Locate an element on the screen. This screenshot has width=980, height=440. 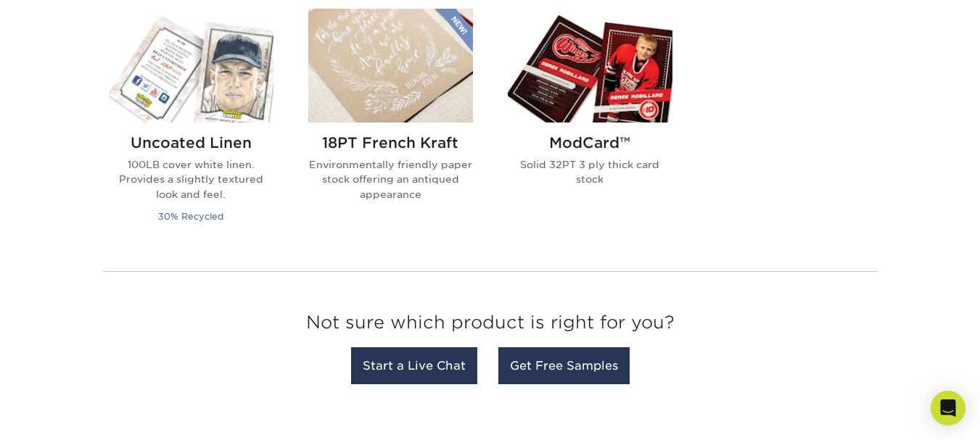
h3: Not sure which product is right for you? is located at coordinates (490, 326).